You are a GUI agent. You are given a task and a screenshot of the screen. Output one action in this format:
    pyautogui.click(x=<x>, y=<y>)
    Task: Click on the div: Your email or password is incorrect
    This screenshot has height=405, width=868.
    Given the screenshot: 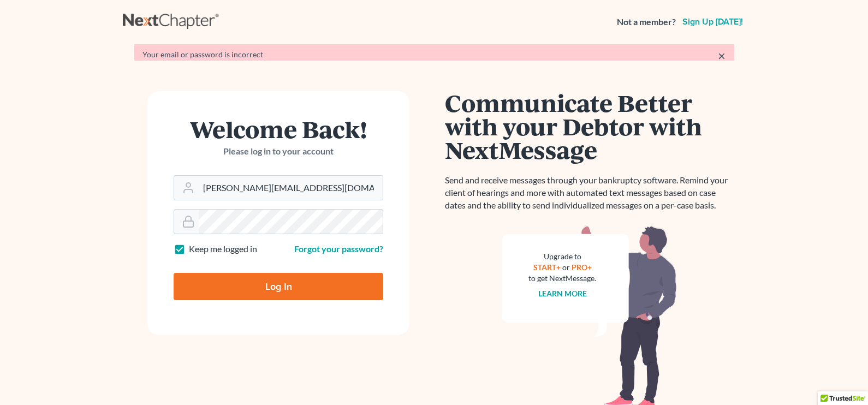 What is the action you would take?
    pyautogui.click(x=434, y=55)
    